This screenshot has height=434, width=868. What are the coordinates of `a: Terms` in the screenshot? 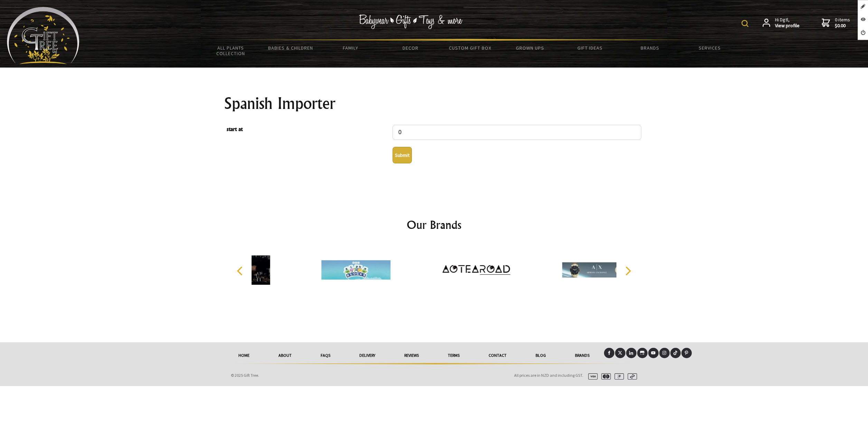 It's located at (453, 356).